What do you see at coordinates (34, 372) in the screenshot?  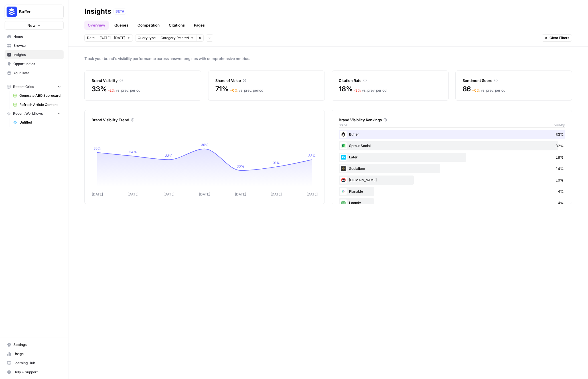 I see `button: Help + Support` at bounding box center [34, 372].